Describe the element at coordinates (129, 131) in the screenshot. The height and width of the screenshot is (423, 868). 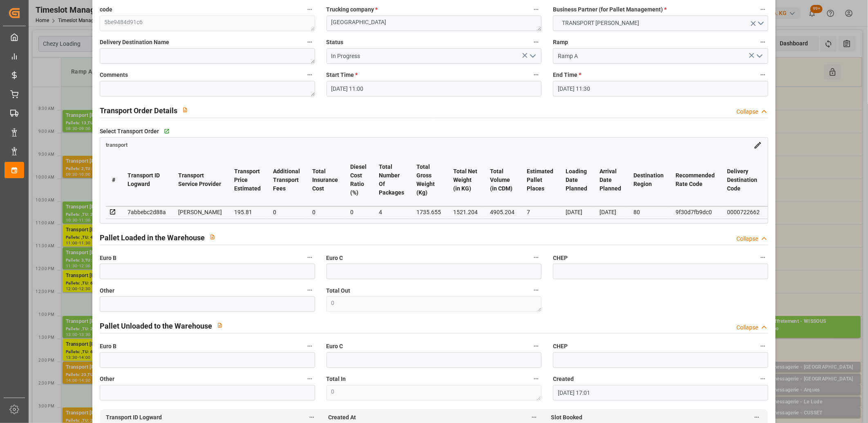
I see `span: Select Transport Order` at that location.